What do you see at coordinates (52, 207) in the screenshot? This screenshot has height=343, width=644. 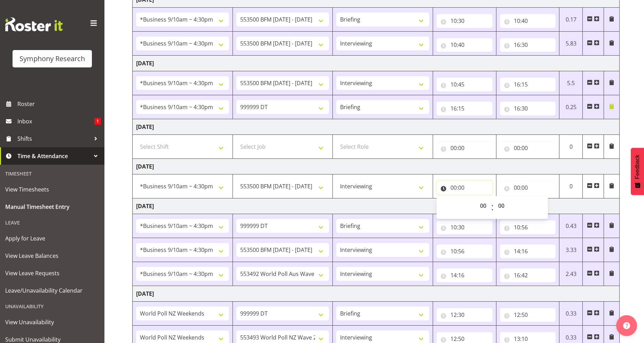 I see `span: Manual Timesheet Entry` at bounding box center [52, 207].